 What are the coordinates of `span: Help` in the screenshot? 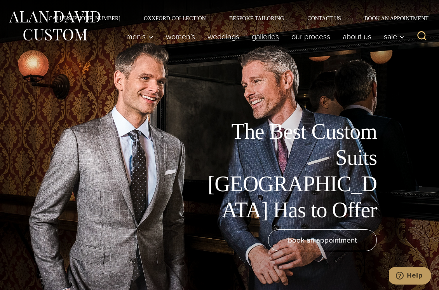 It's located at (26, 9).